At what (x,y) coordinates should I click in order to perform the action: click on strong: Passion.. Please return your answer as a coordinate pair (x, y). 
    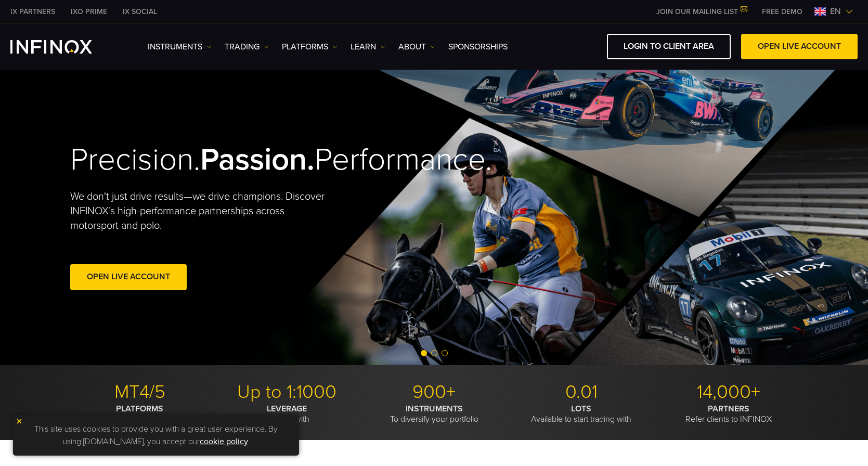
    Looking at the image, I should click on (258, 160).